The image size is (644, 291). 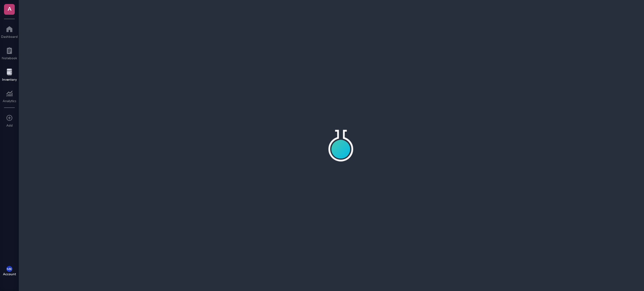 What do you see at coordinates (9, 58) in the screenshot?
I see `div: Notebook` at bounding box center [9, 58].